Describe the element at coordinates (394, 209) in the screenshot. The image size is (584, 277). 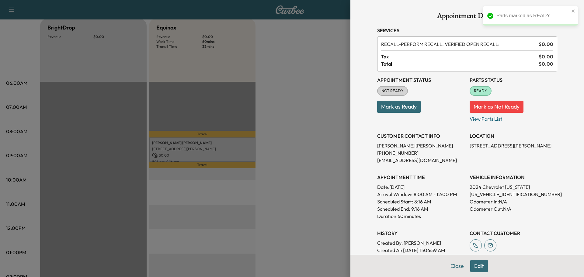
I see `p: Scheduled End:` at that location.